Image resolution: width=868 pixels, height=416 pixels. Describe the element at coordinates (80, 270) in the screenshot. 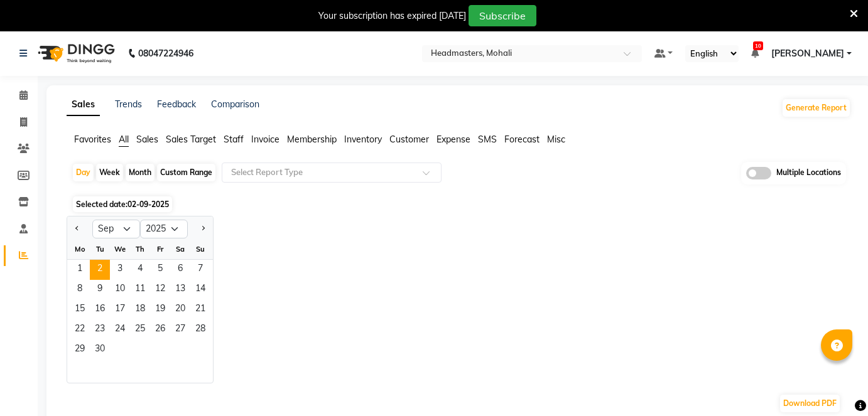

I see `div: Monday, September 1, 2025` at that location.